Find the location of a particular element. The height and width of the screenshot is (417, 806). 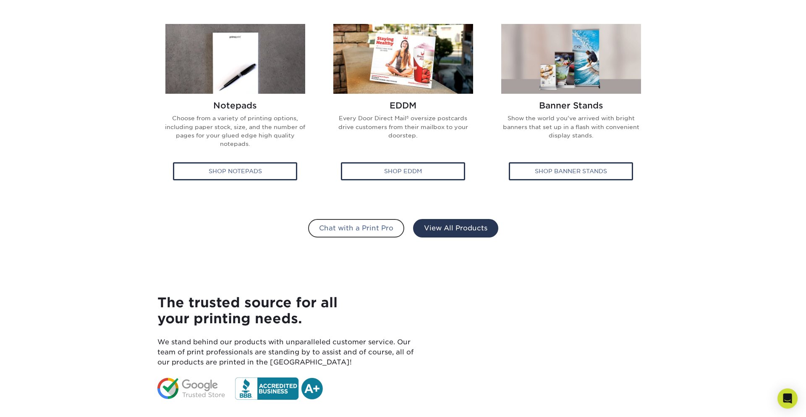

h2: Notepads is located at coordinates (235, 105).